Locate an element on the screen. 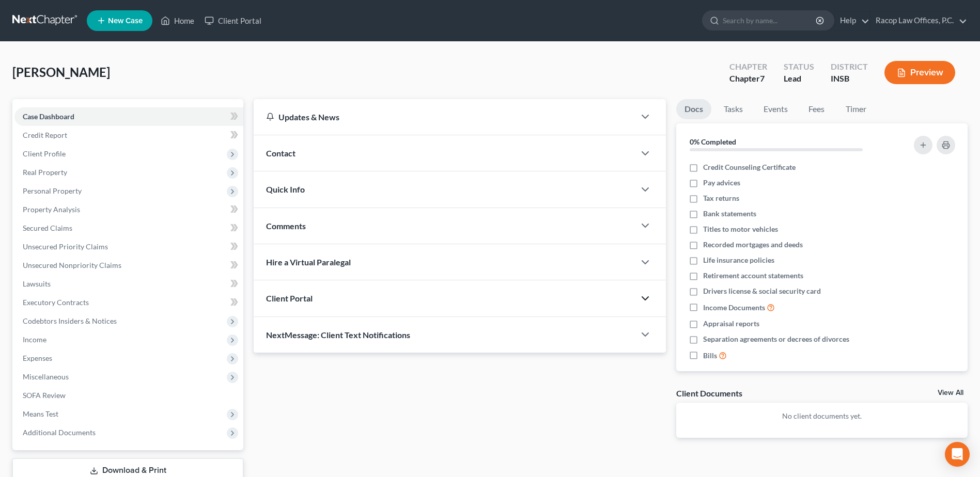  a: Help is located at coordinates (852, 21).